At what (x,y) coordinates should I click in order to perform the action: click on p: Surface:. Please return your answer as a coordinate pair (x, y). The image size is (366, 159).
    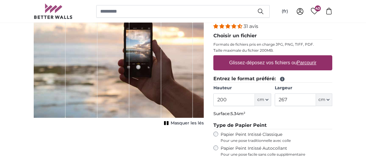
    Looking at the image, I should click on (272, 114).